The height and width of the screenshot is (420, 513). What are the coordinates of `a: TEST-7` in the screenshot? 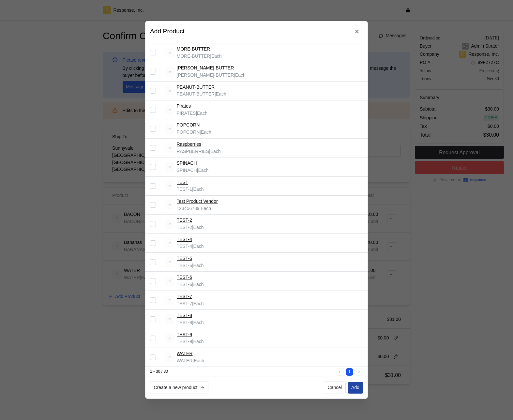 It's located at (184, 297).